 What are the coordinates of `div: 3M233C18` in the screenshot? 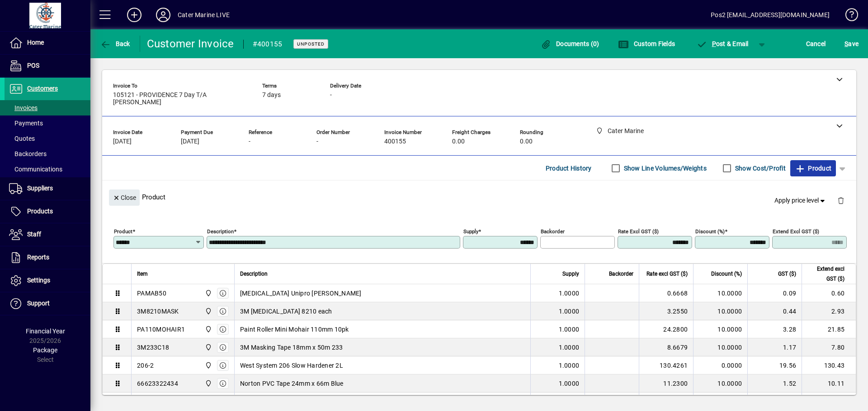 It's located at (153, 348).